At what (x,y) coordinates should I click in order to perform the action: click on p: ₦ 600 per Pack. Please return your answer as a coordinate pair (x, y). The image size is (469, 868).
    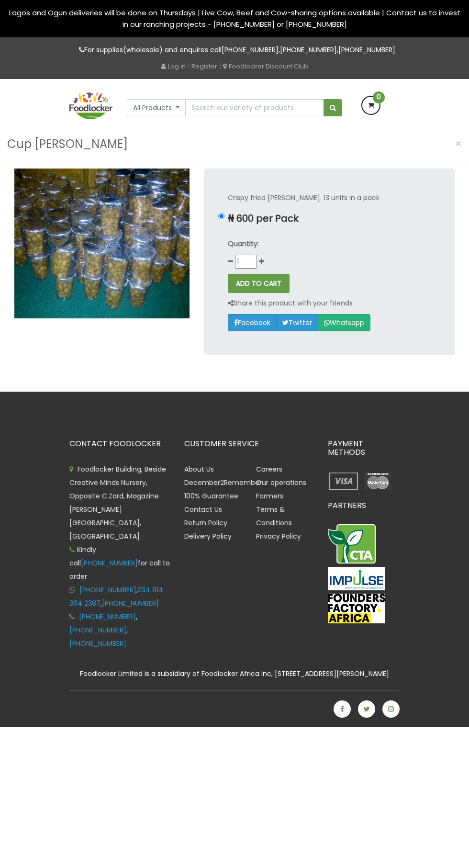
    Looking at the image, I should click on (329, 218).